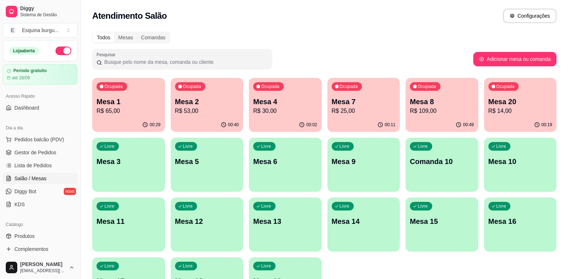  What do you see at coordinates (390, 125) in the screenshot?
I see `p: 00:11` at bounding box center [390, 125].